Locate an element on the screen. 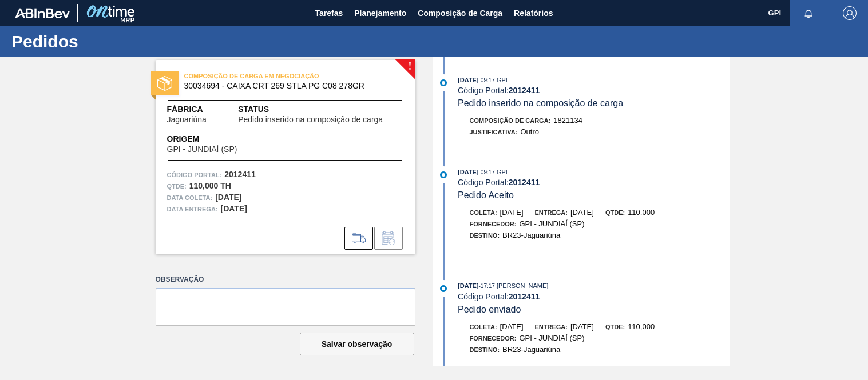  span: Pedido Aceito is located at coordinates (485, 195).